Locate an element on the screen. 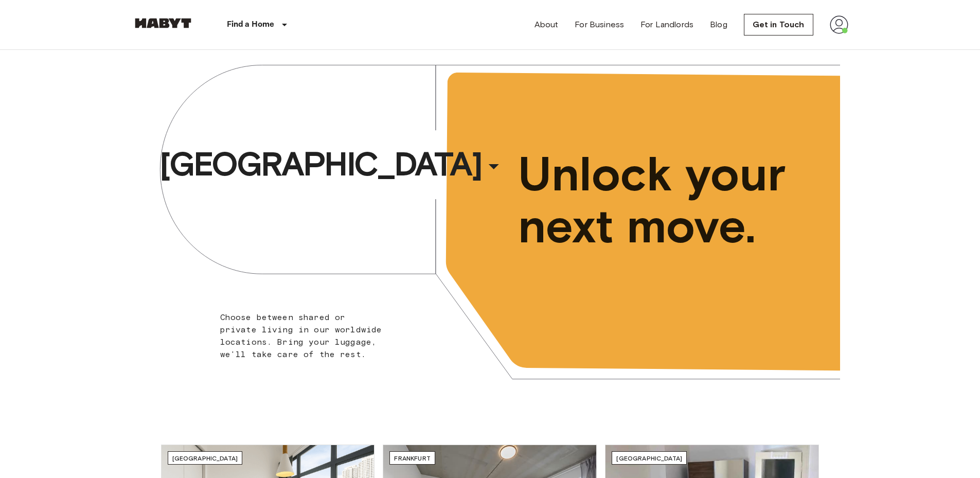 The height and width of the screenshot is (478, 980). span: Choose between shared or private living in our worldwide locations. Bring your luggage, we'll tak... is located at coordinates (301, 335).